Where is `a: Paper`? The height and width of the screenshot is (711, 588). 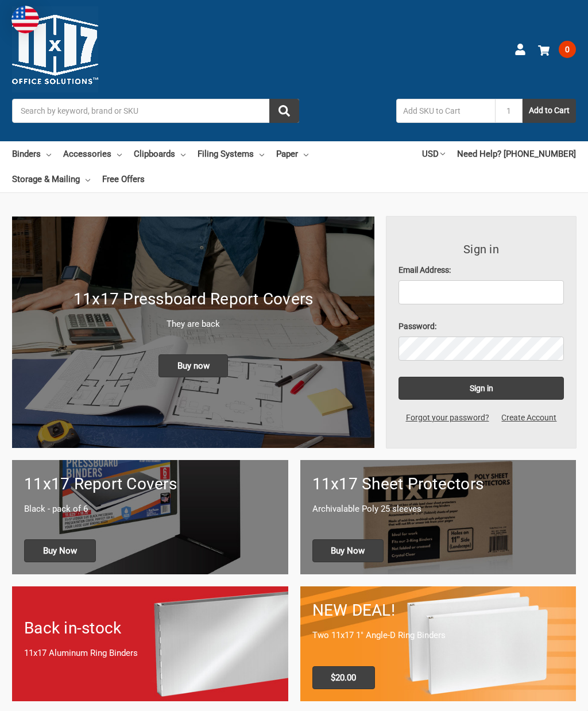 a: Paper is located at coordinates (292, 154).